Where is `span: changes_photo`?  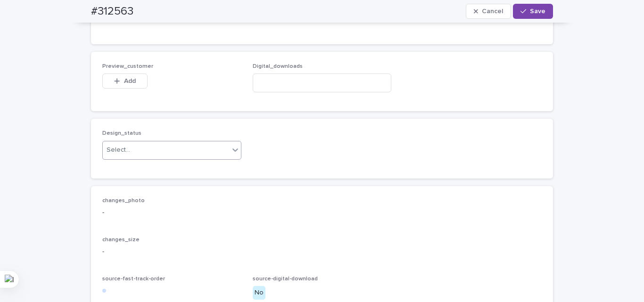
span: changes_photo is located at coordinates (123, 201).